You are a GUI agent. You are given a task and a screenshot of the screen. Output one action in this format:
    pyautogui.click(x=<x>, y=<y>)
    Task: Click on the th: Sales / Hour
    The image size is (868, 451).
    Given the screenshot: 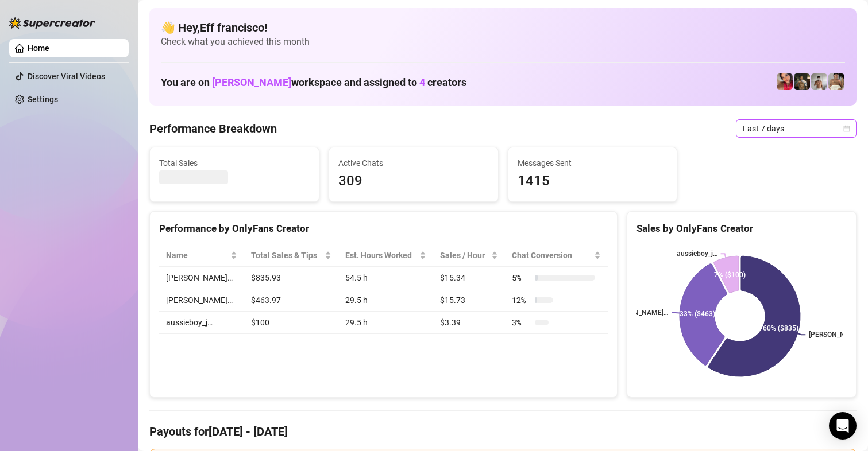 What is the action you would take?
    pyautogui.click(x=469, y=255)
    